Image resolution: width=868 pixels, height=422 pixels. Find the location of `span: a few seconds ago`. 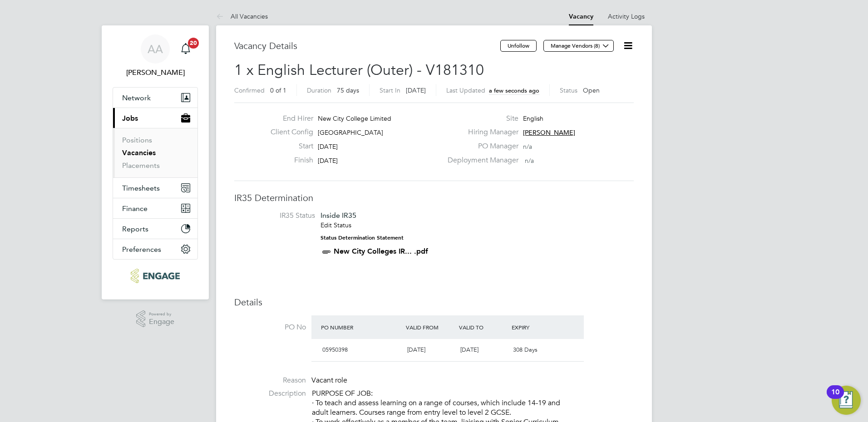

span: a few seconds ago is located at coordinates (514, 91).